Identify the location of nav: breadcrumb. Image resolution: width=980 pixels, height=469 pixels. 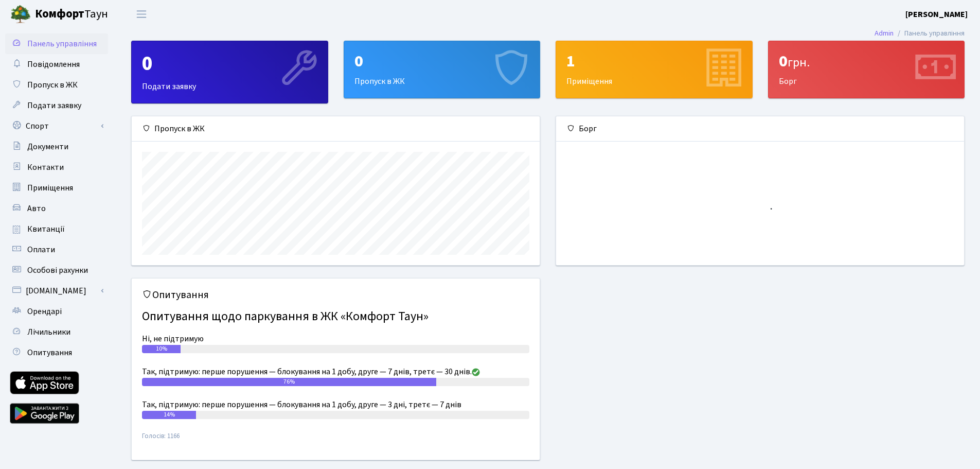
(919, 33).